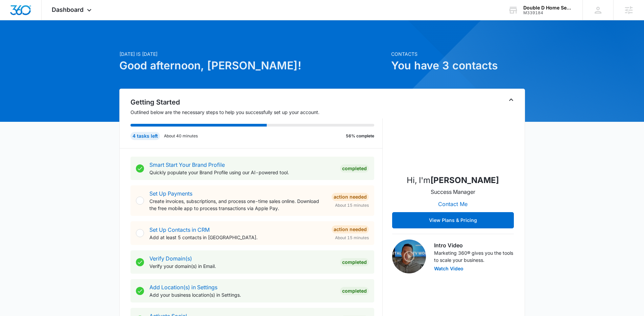 This screenshot has width=644, height=316. I want to click on p: Outlined below are the necessary steps to help you successfully set up your account., so click(257, 112).